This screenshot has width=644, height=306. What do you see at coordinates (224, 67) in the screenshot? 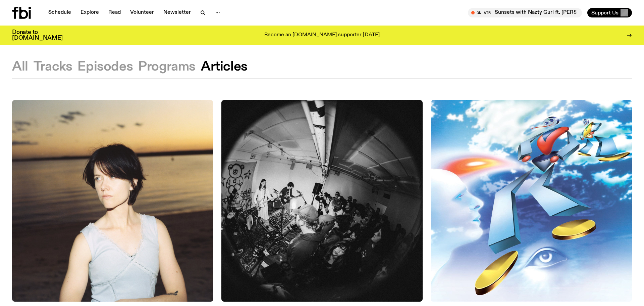
I see `button: Articles` at bounding box center [224, 67].